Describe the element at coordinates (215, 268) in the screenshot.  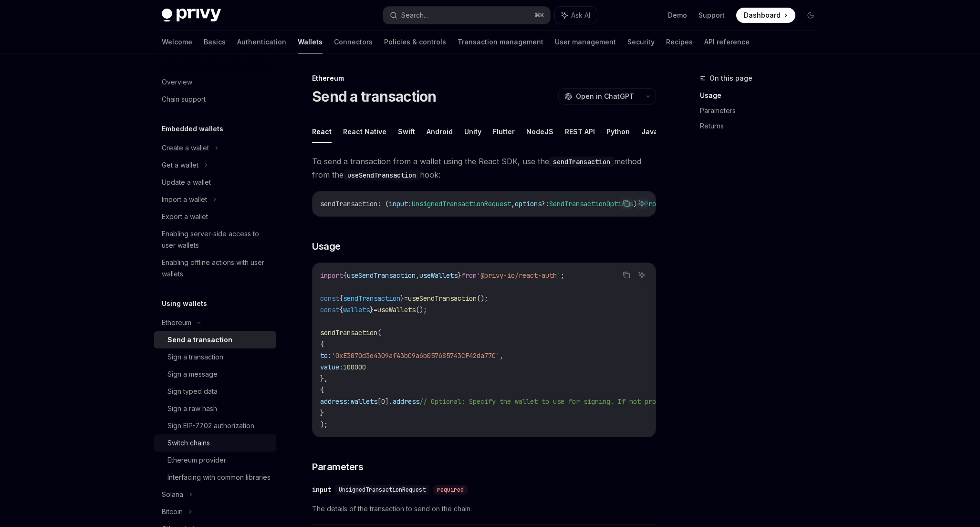
I see `a: Enabling offline actions with user wallets` at that location.